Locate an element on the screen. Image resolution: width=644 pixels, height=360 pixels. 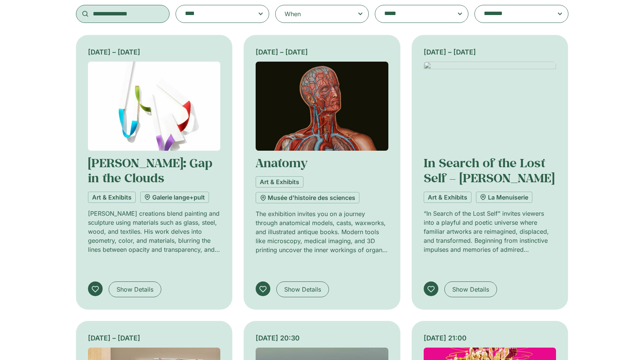
a: Musée d'histoire des sciences is located at coordinates (308, 198).